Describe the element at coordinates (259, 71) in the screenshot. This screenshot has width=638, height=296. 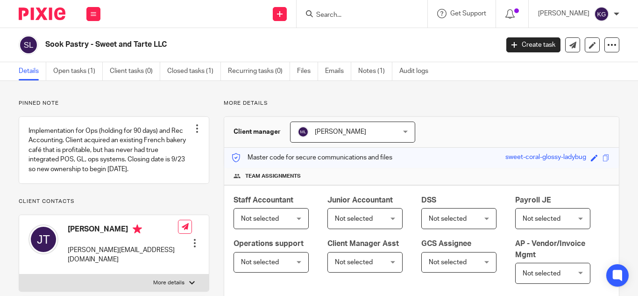
I see `a: Recurring tasks (0)` at that location.